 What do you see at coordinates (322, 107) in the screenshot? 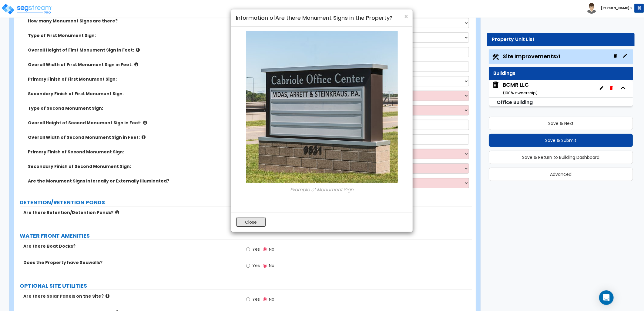
I see `img: 158.jpeg` at bounding box center [322, 107].